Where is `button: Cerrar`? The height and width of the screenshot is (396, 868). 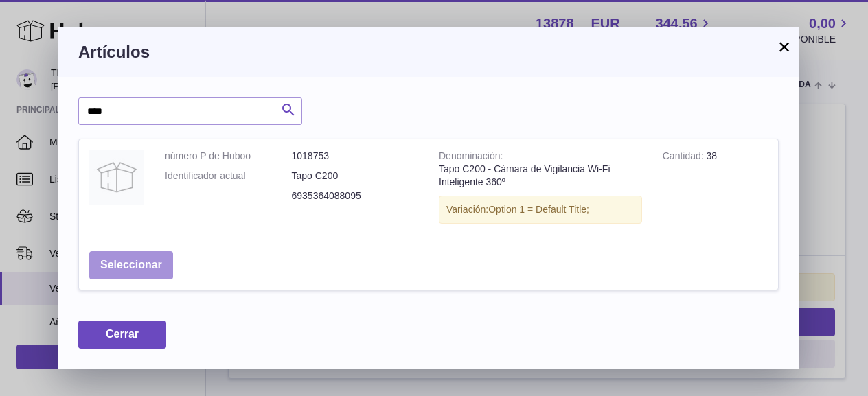
button: Cerrar is located at coordinates (122, 334).